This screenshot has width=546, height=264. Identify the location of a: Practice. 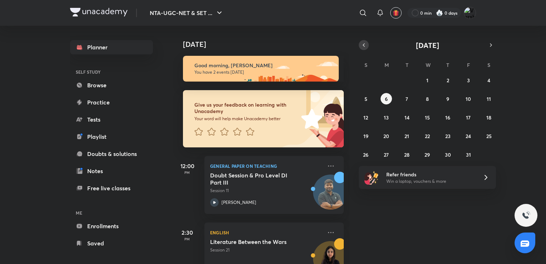
(111, 102).